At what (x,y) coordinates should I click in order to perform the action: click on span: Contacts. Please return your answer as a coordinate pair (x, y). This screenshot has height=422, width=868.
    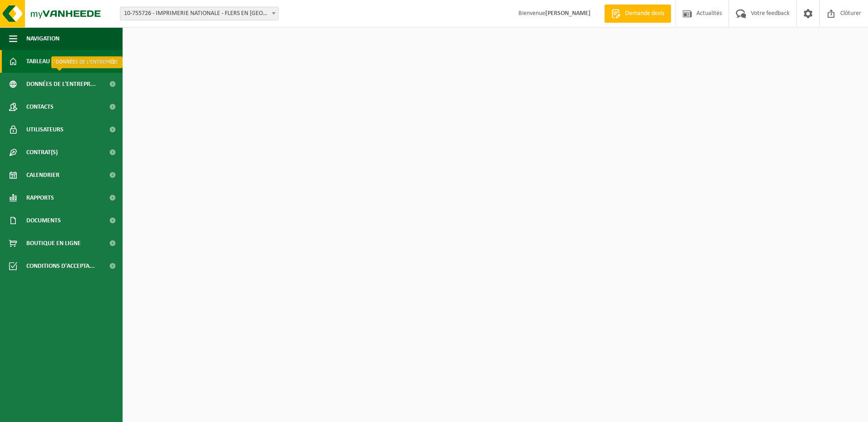
    Looking at the image, I should click on (40, 107).